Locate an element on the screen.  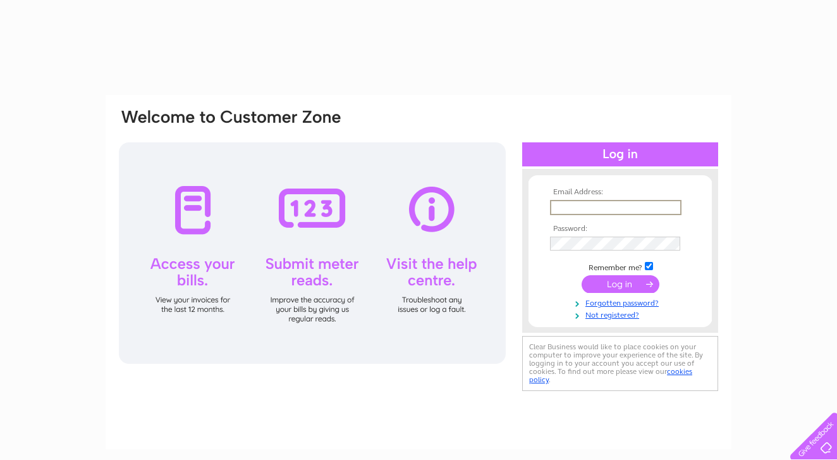
th: Email Address: is located at coordinates (620, 192).